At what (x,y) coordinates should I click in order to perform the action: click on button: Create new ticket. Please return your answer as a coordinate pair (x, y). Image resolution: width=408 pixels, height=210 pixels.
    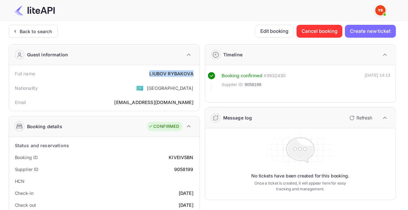
    Looking at the image, I should click on (370, 31).